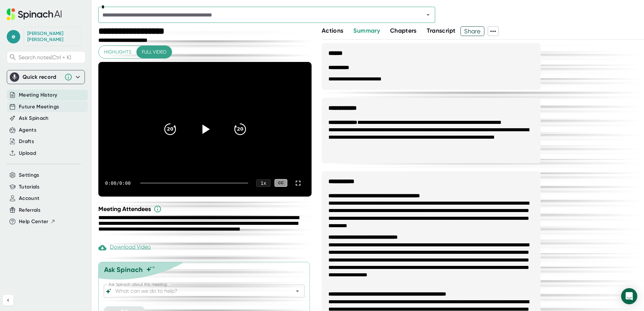 The width and height of the screenshot is (644, 311). I want to click on button: Chapters, so click(403, 30).